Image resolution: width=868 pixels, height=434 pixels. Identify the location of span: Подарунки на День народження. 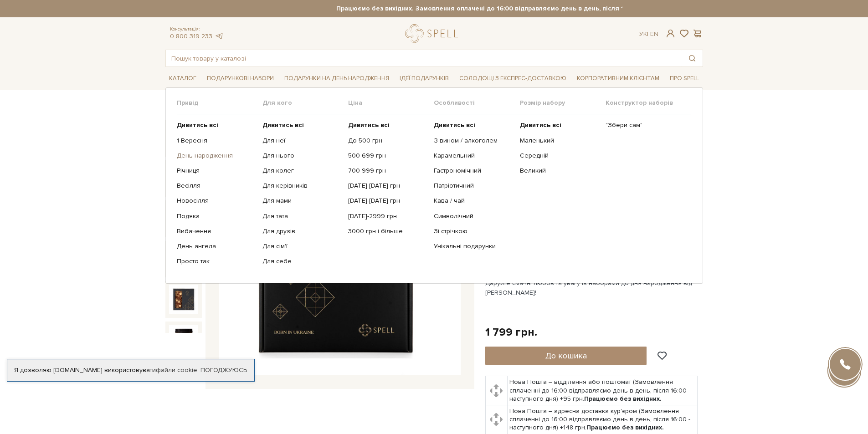
(337, 78).